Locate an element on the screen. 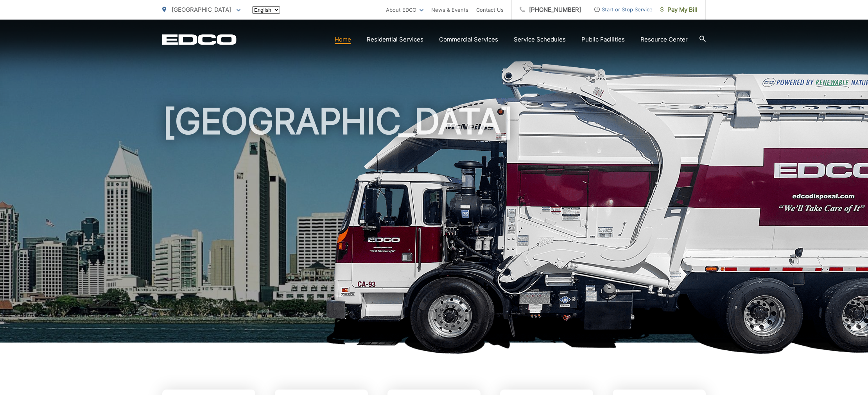 The image size is (868, 395). a: About EDCO is located at coordinates (405, 10).